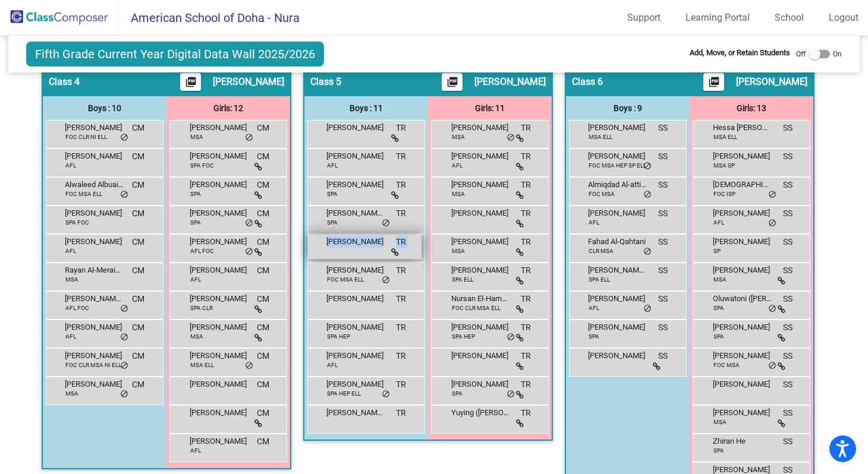 This screenshot has width=868, height=474. What do you see at coordinates (202, 251) in the screenshot?
I see `span: AFL FOC` at bounding box center [202, 251].